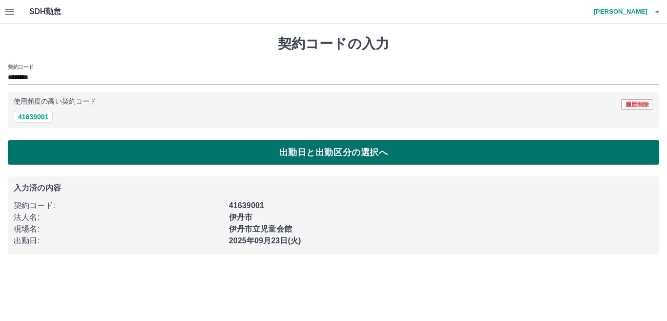  I want to click on h1: 契約コードの入力, so click(333, 44).